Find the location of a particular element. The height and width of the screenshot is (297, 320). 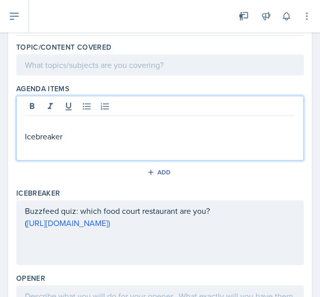

p: Icebreaker is located at coordinates (160, 137).